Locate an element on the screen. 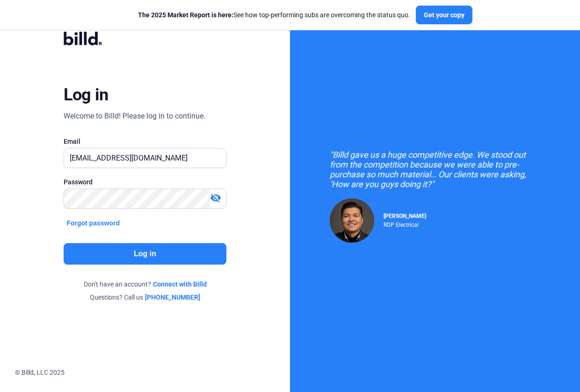  div: "Billd gave us a huge competitive edge. We stood out from the competition because we were able to... is located at coordinates (435, 170).